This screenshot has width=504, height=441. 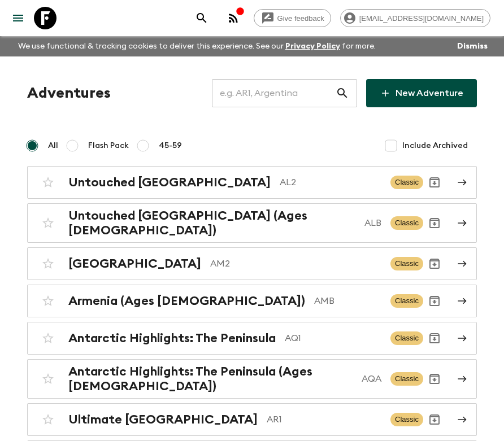 What do you see at coordinates (313, 47) in the screenshot?
I see `a: Privacy Policy` at bounding box center [313, 47].